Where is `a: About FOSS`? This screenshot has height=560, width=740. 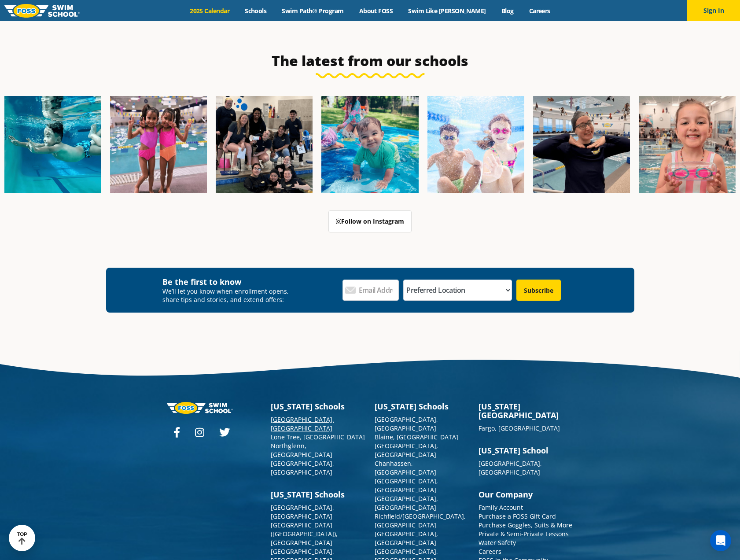
a: About FOSS is located at coordinates (376, 11).